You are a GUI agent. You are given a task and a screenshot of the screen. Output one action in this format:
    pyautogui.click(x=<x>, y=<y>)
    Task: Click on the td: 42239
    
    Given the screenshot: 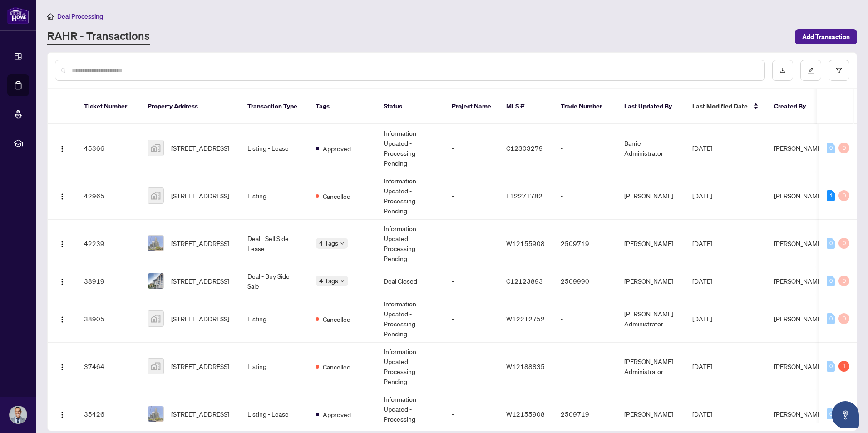 What is the action you would take?
    pyautogui.click(x=109, y=243)
    